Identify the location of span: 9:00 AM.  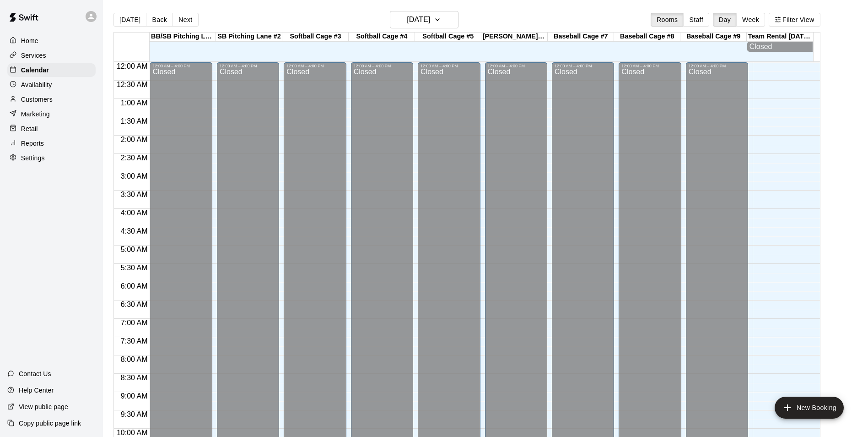
(134, 395).